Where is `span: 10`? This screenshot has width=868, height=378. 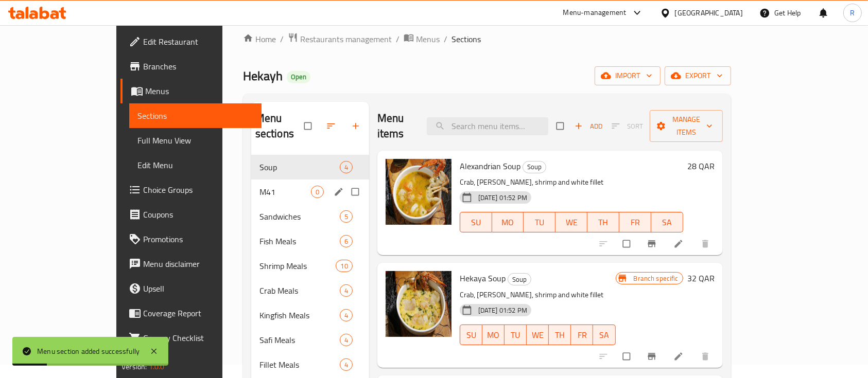
span: 10 is located at coordinates (344, 266).